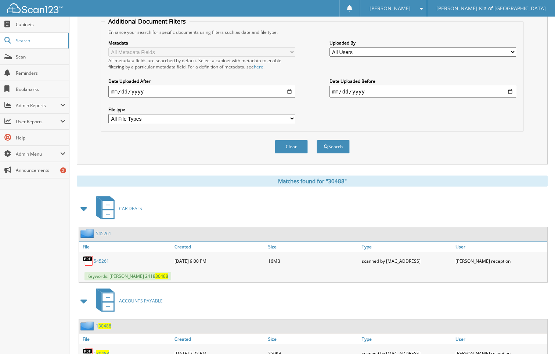 The width and height of the screenshot is (555, 354). I want to click on div: 16MB, so click(313, 261).